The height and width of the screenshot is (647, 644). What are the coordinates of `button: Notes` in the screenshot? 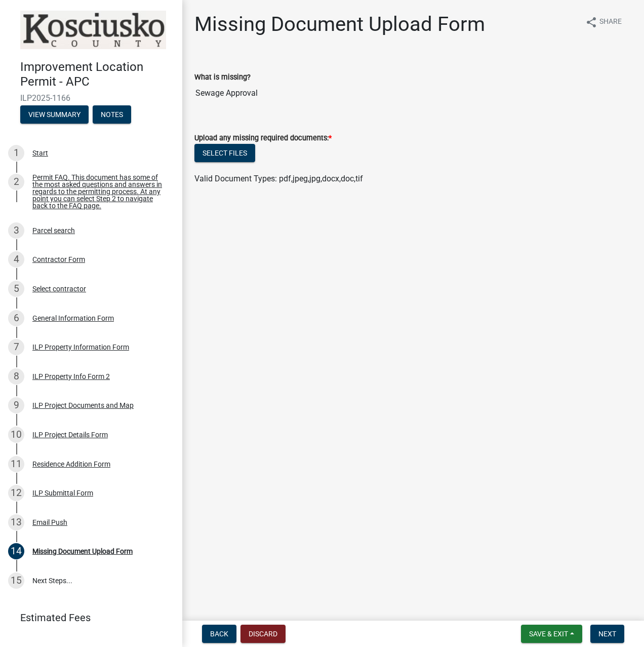 It's located at (111, 114).